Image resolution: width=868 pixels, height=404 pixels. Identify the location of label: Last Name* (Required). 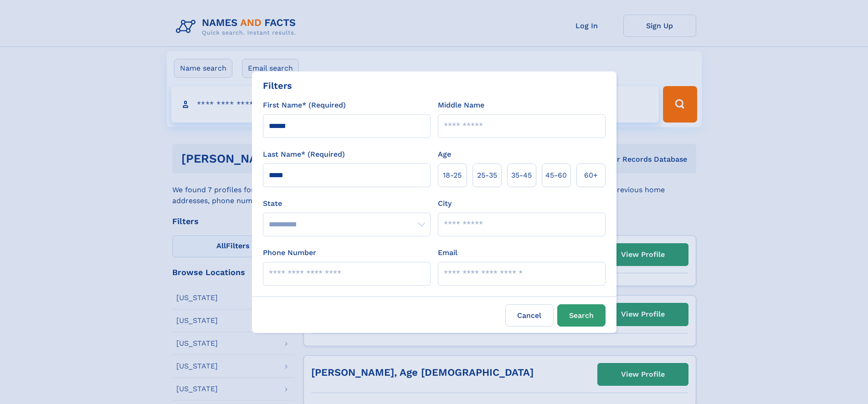
(304, 154).